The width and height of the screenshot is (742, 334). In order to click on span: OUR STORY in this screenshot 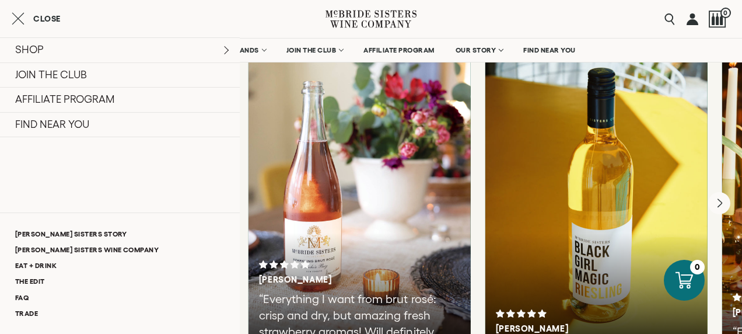, I will do `click(476, 50)`.